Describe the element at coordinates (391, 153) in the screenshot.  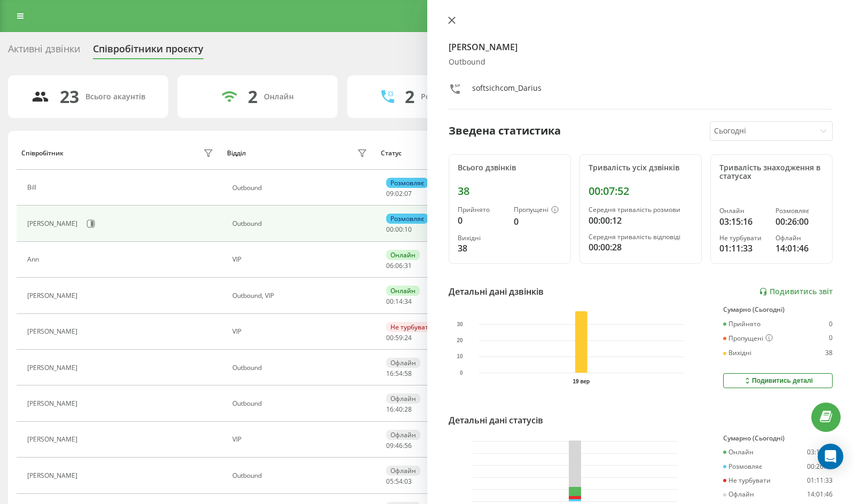
I see `div: Статус` at that location.